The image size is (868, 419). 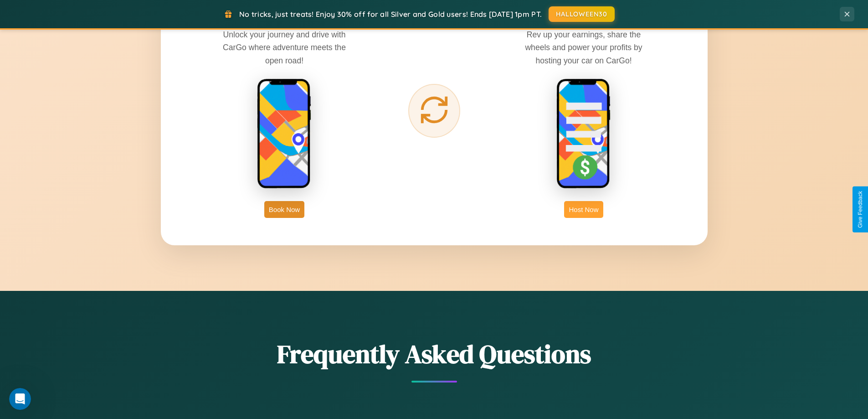 I want to click on button: Host Now, so click(x=584, y=210).